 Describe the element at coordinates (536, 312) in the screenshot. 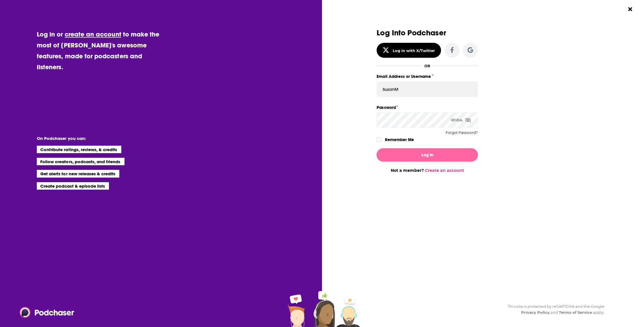

I see `a: Privacy Policy` at that location.